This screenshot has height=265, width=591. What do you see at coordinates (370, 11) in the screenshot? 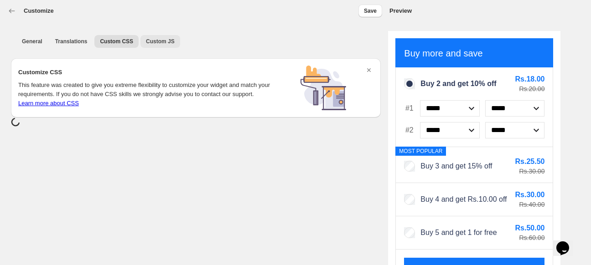
I see `span: Save` at bounding box center [370, 11].